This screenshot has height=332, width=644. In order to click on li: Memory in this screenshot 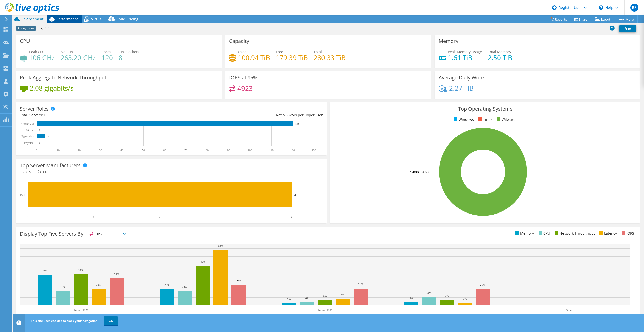, I will do `click(524, 234)`.